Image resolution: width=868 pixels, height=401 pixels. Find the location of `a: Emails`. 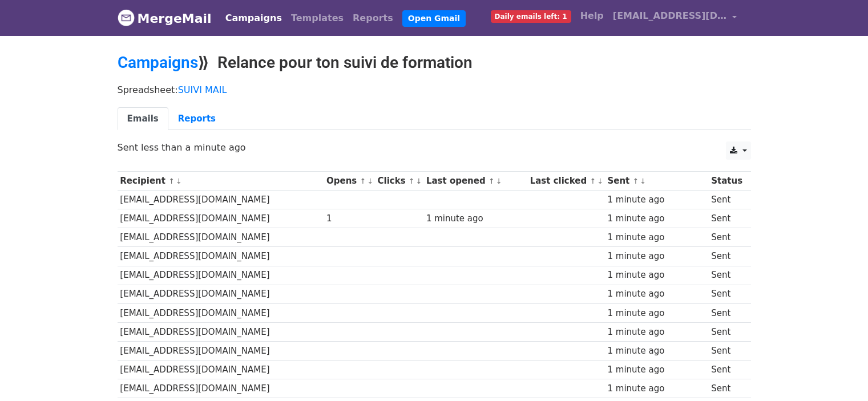

a: Emails is located at coordinates (142, 119).